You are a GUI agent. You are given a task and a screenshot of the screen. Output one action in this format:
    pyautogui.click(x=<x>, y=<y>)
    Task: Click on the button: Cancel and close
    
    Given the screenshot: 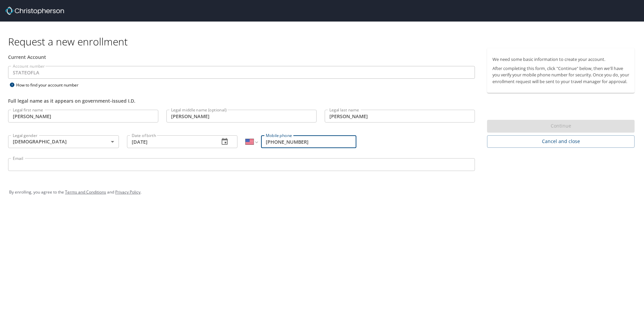 What is the action you would take?
    pyautogui.click(x=560, y=141)
    